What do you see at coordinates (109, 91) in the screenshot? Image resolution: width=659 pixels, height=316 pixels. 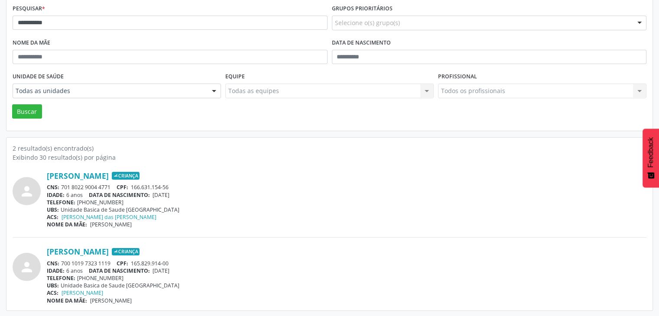 I see `span: Todas as unidades` at bounding box center [109, 91].